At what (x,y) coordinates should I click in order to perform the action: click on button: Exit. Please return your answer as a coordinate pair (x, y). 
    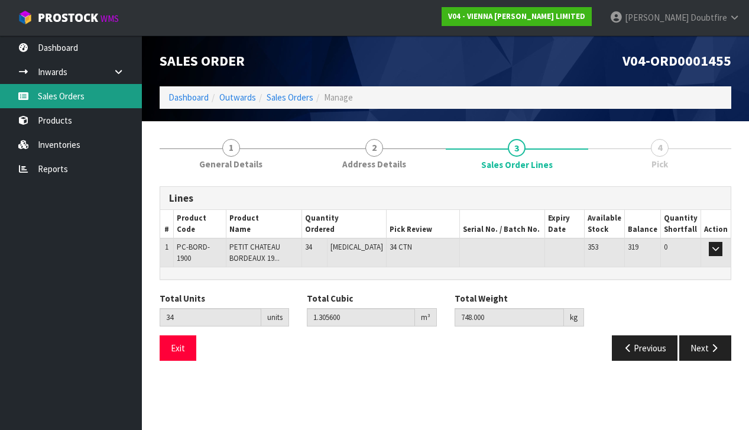
    Looking at the image, I should click on (178, 347).